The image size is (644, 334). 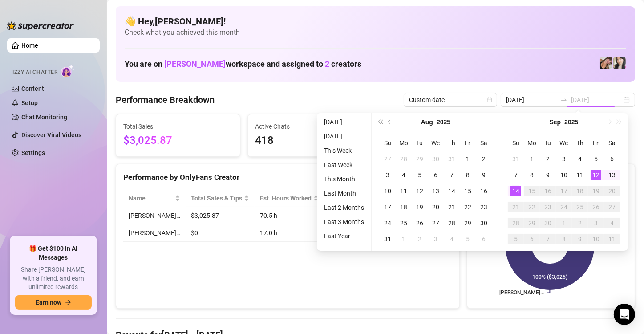 What do you see at coordinates (532, 175) in the screenshot?
I see `td: 2025-09-08` at bounding box center [532, 175].